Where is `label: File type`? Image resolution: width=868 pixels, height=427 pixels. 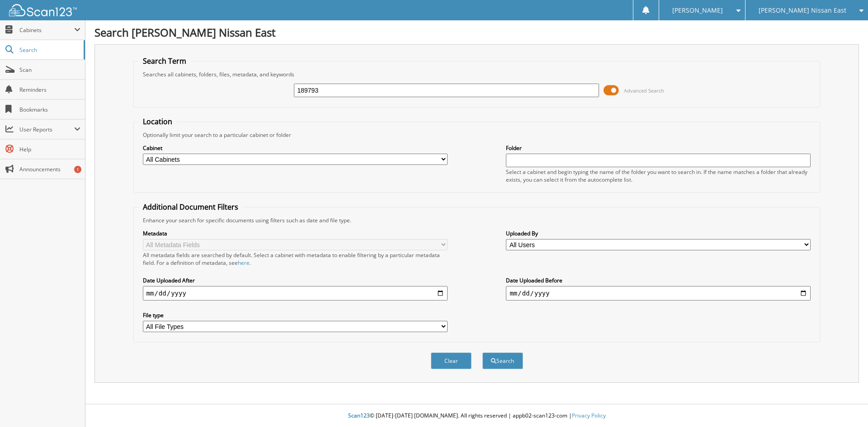 label: File type is located at coordinates (295, 315).